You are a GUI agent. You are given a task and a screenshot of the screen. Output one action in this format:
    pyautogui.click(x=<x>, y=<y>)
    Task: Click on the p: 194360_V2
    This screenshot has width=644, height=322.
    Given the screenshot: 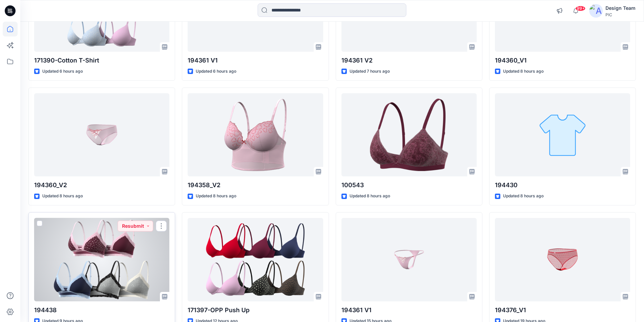 What is the action you would take?
    pyautogui.click(x=101, y=185)
    